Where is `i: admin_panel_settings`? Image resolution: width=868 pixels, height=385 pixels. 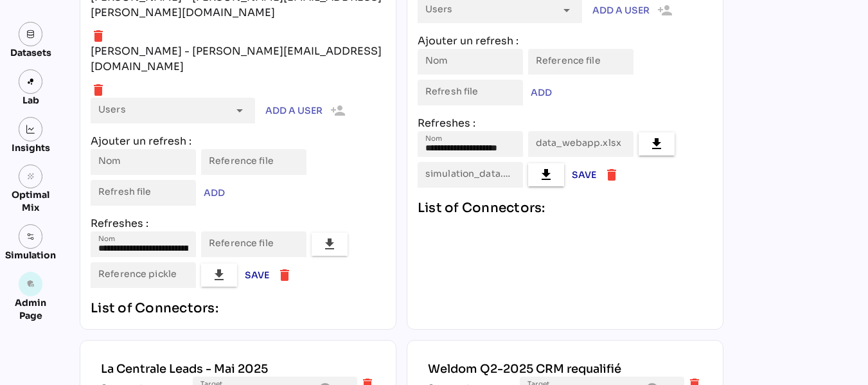 i: admin_panel_settings is located at coordinates (31, 284).